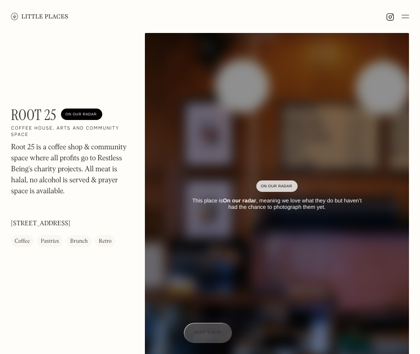  I want to click on a: Map view, so click(208, 333).